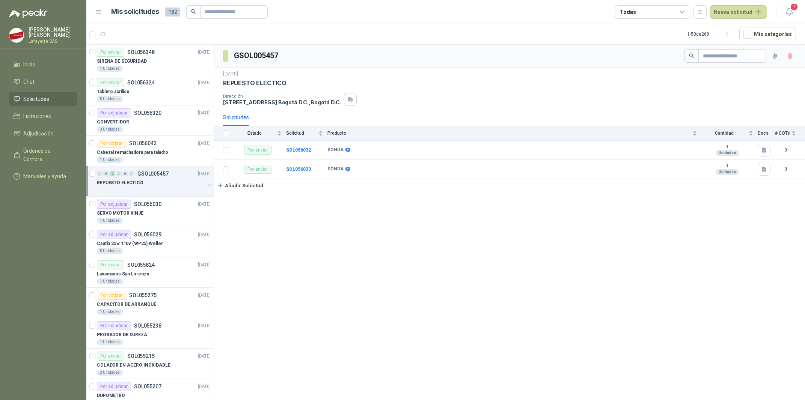 This screenshot has width=805, height=400. What do you see at coordinates (173, 12) in the screenshot?
I see `span: 182` at bounding box center [173, 12].